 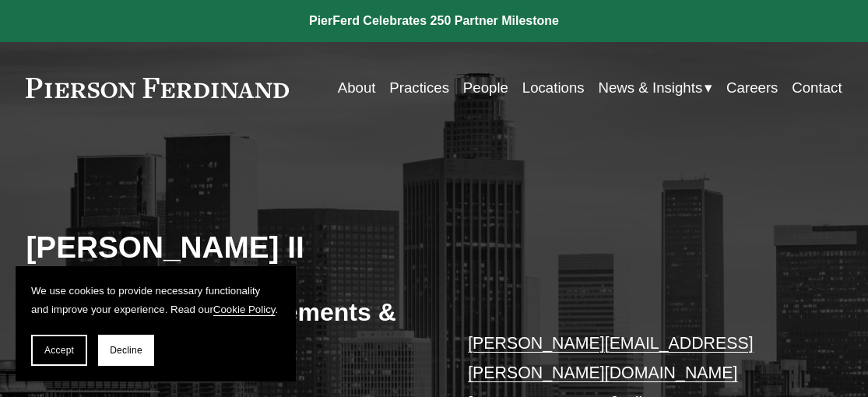 What do you see at coordinates (486, 87) in the screenshot?
I see `a: People` at bounding box center [486, 87].